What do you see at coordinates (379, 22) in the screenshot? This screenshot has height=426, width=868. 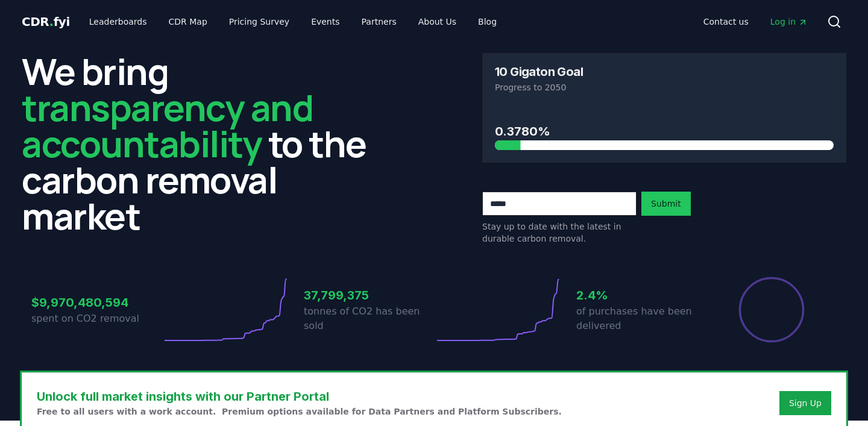 I see `a: Partners` at bounding box center [379, 22].